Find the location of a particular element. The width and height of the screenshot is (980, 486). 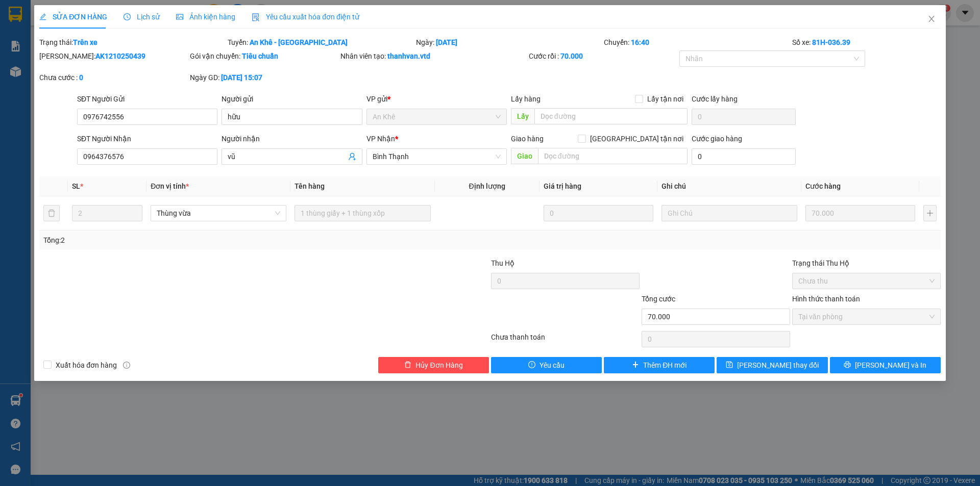

span: Thu Hộ is located at coordinates (503, 263).